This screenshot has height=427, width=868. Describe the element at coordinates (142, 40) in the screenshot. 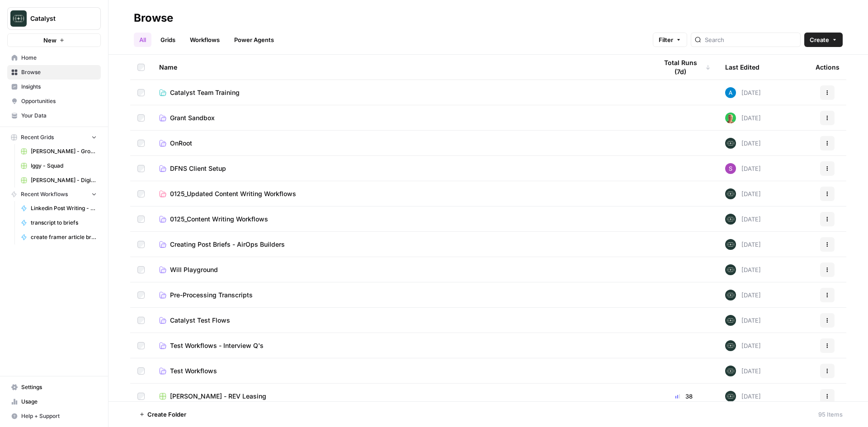

I see `a: All` at that location.